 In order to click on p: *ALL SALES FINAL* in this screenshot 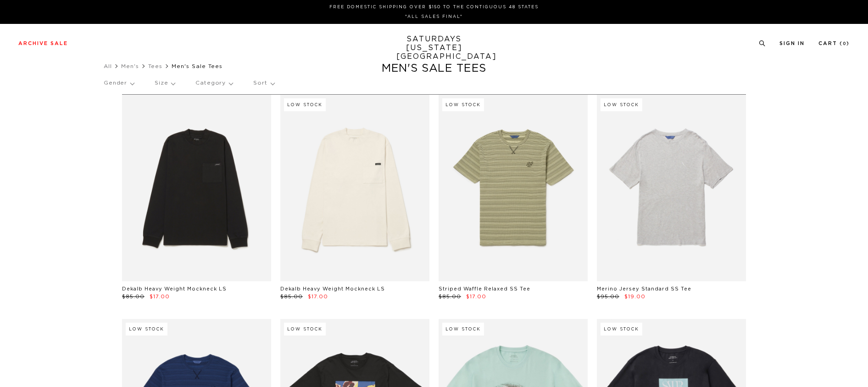, I will do `click(434, 17)`.